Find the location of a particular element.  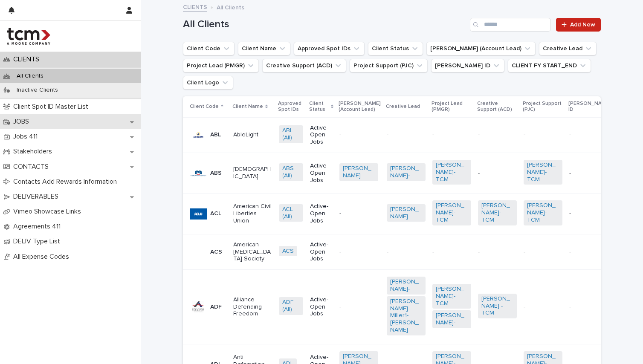

input: Search is located at coordinates (511, 25).